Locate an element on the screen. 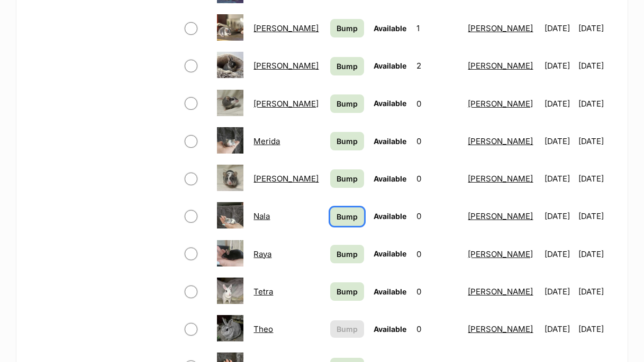 The image size is (644, 362). a: Nala is located at coordinates (261, 216).